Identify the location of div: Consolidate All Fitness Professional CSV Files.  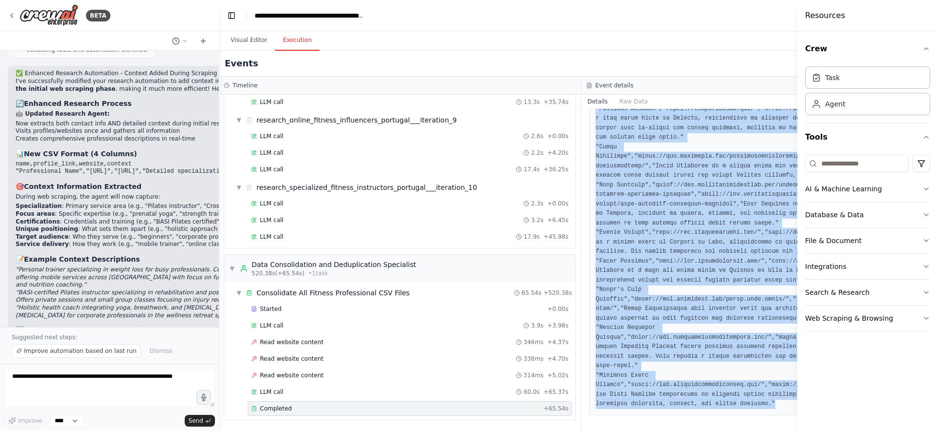
(333, 293).